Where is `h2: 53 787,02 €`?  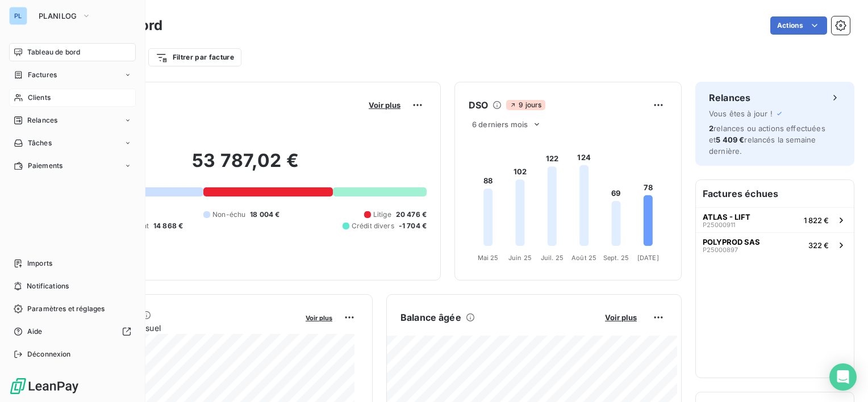 h2: 53 787,02 € is located at coordinates (245, 166).